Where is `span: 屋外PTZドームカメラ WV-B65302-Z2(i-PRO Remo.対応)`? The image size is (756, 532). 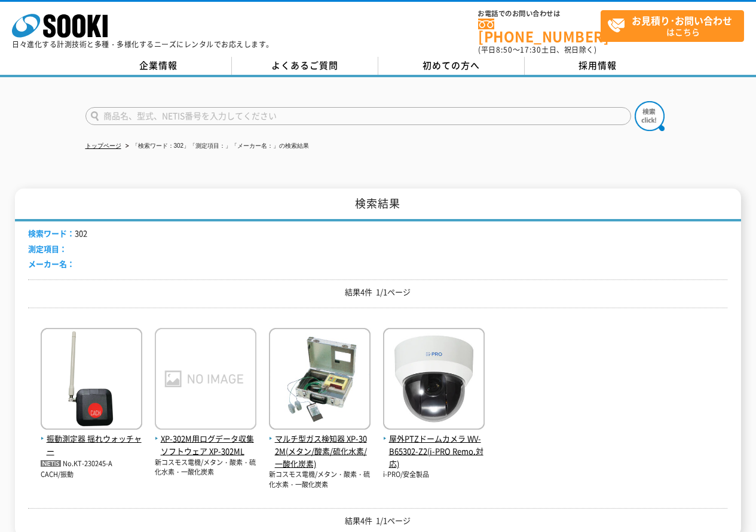
span: 屋外PTZドームカメラ WV-B65302-Z2(i-PRO Remo.対応) is located at coordinates (434, 451).